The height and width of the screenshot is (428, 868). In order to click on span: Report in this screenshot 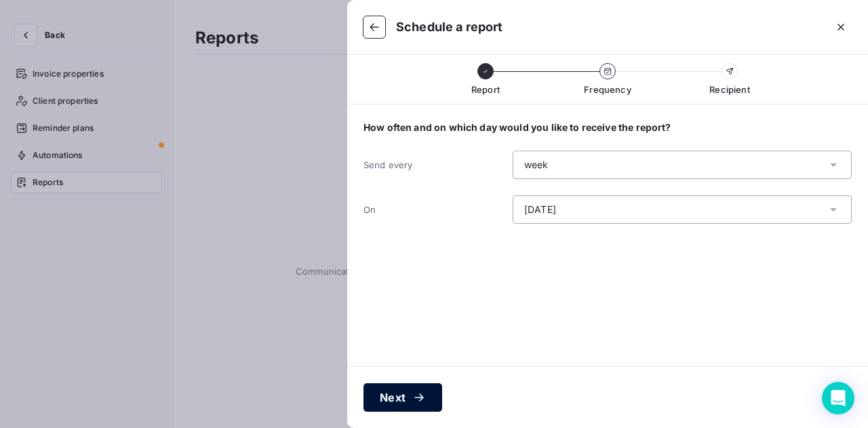, I will do `click(486, 89)`.